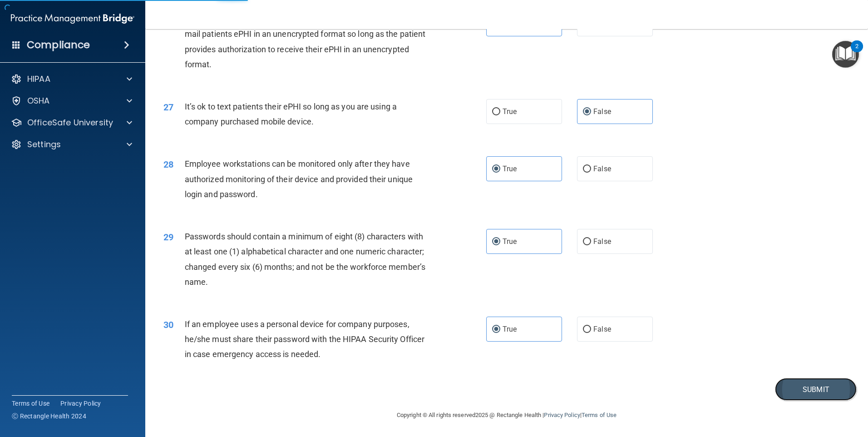 This screenshot has height=437, width=868. I want to click on span: Employee workstations can be monitored only after they have authorized monitoring of their device..., so click(299, 179).